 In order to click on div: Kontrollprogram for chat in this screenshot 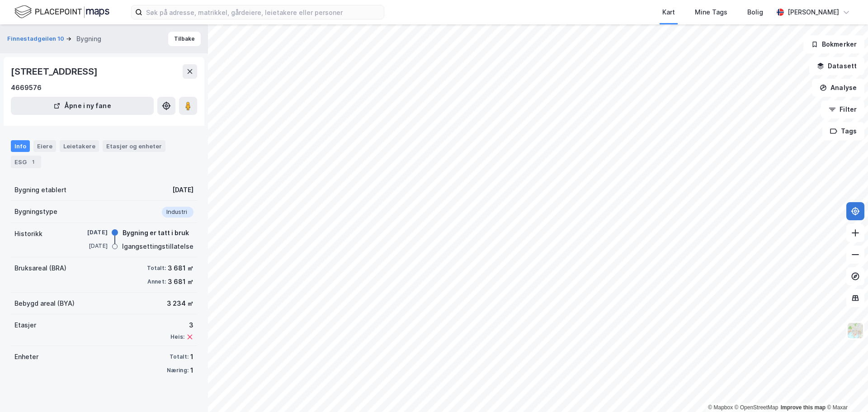, I will do `click(846, 390)`.